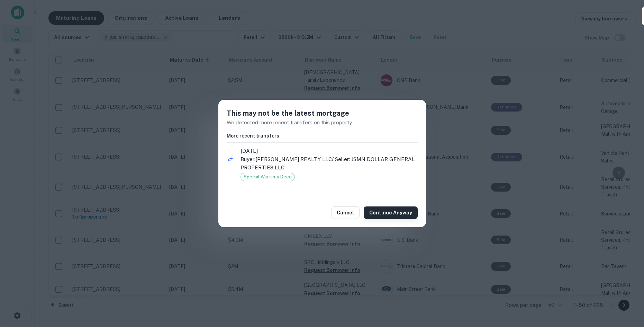 This screenshot has width=644, height=327. I want to click on h5: This may not be the latest mortgage, so click(322, 113).